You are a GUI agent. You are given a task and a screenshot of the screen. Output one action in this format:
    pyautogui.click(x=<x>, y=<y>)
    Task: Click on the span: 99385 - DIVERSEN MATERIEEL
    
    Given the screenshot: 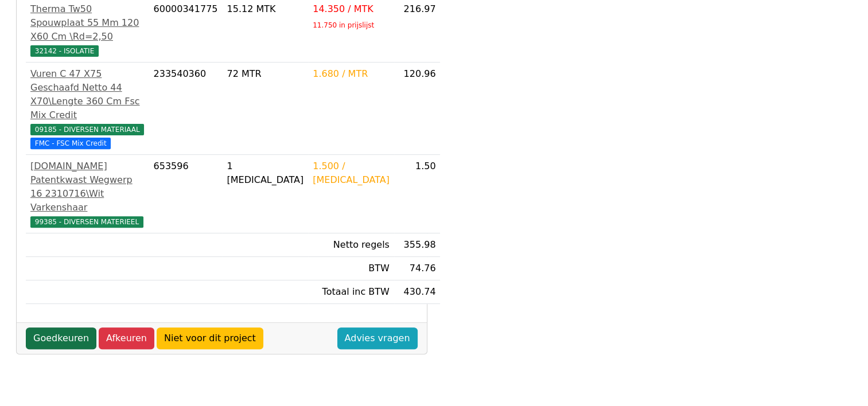 What is the action you would take?
    pyautogui.click(x=87, y=221)
    